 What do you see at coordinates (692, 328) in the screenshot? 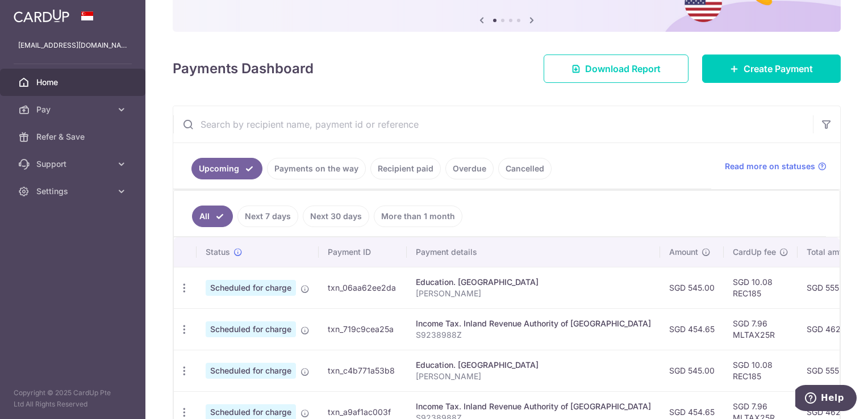
I see `td: SGD 454.65` at bounding box center [692, 328].